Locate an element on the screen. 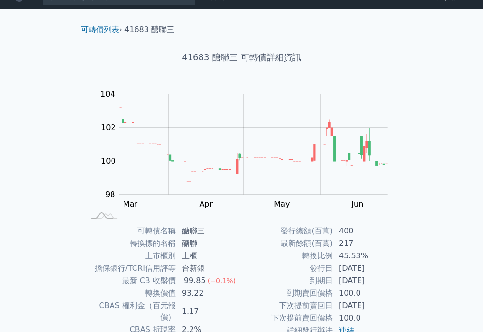 This screenshot has height=332, width=483. td: 93.22 is located at coordinates (209, 293).